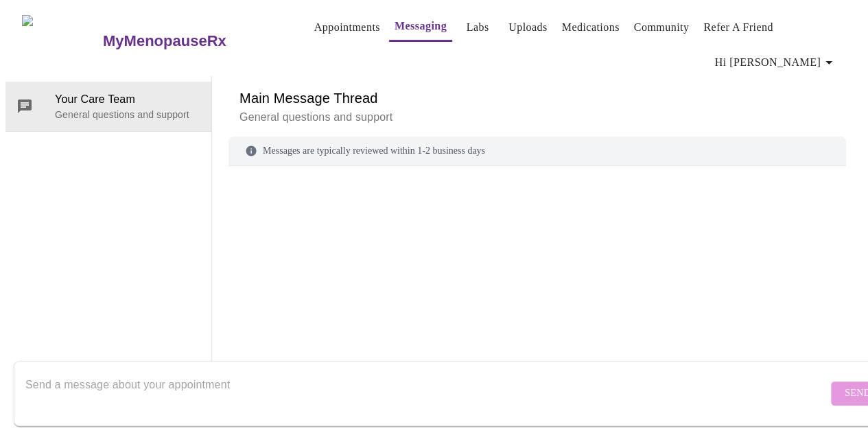  What do you see at coordinates (527, 27) in the screenshot?
I see `button: Uploads` at bounding box center [527, 27].